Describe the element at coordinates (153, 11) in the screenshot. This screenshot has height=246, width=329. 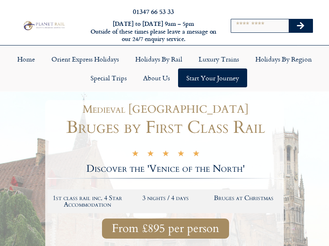
I see `a: 01347 66 53 33` at that location.